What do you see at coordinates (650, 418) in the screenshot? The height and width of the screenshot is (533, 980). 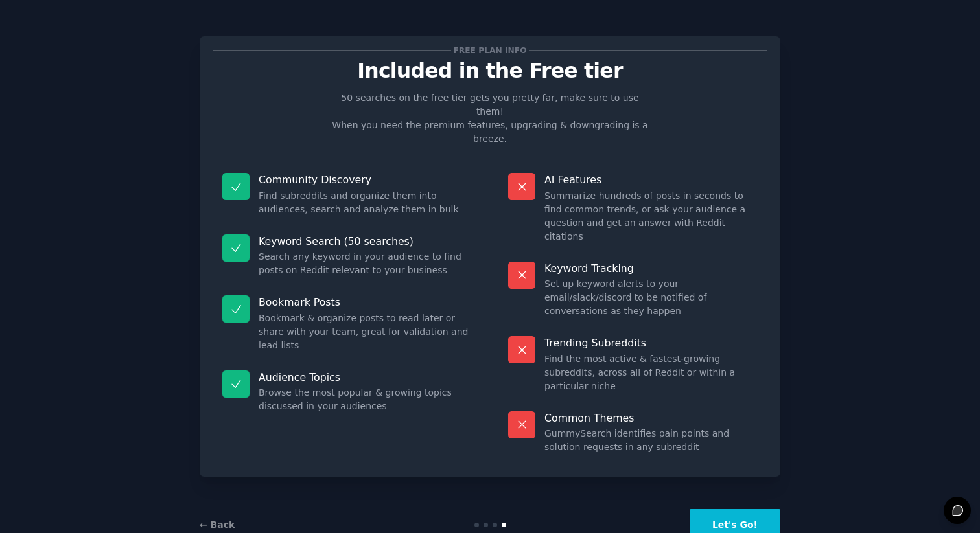 I see `p: Common Themes` at bounding box center [650, 418].